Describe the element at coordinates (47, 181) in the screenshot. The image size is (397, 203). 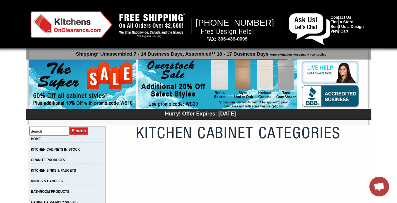
I see `a: KNOBS & HANDLES` at that location.